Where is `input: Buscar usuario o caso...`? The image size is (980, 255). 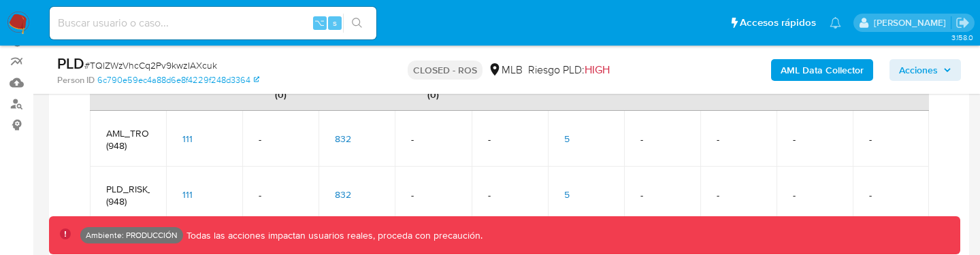 input: Buscar usuario o caso... is located at coordinates (213, 23).